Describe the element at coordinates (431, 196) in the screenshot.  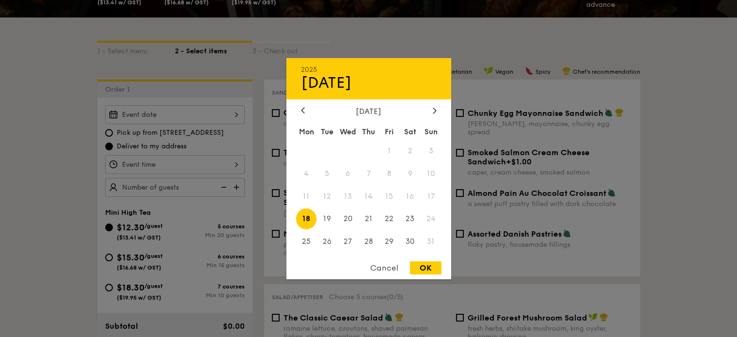
I see `span: 17` at that location.